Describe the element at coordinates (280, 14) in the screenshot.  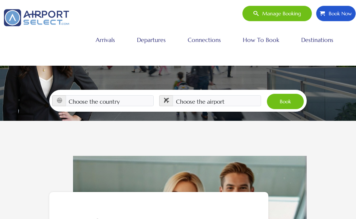
I see `span: Manage booking` at that location.